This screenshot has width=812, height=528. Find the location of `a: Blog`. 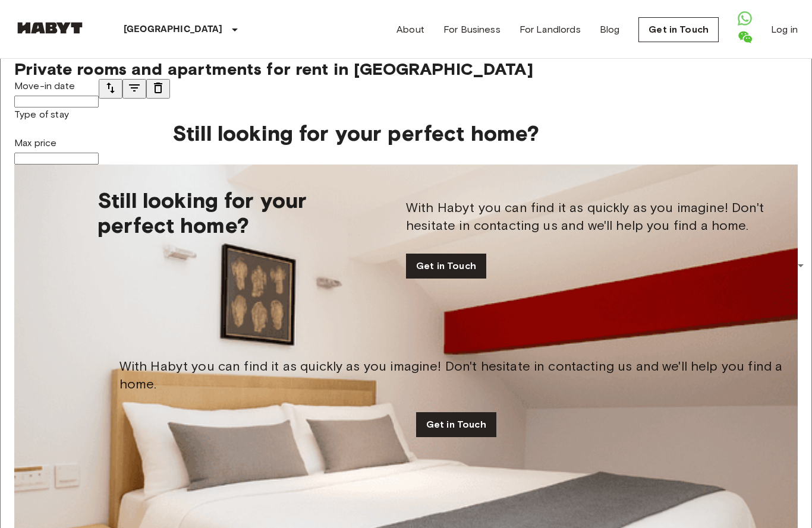

a: Blog is located at coordinates (609, 28).